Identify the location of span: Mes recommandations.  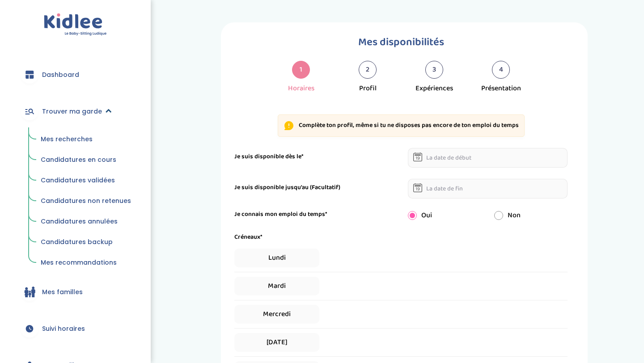
(79, 262).